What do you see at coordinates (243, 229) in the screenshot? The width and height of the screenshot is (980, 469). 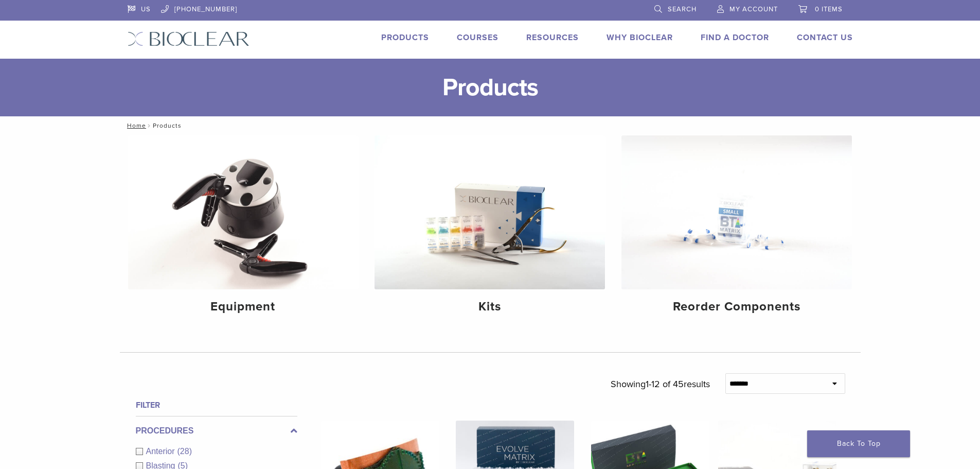 I see `a: Equipment` at bounding box center [243, 229].